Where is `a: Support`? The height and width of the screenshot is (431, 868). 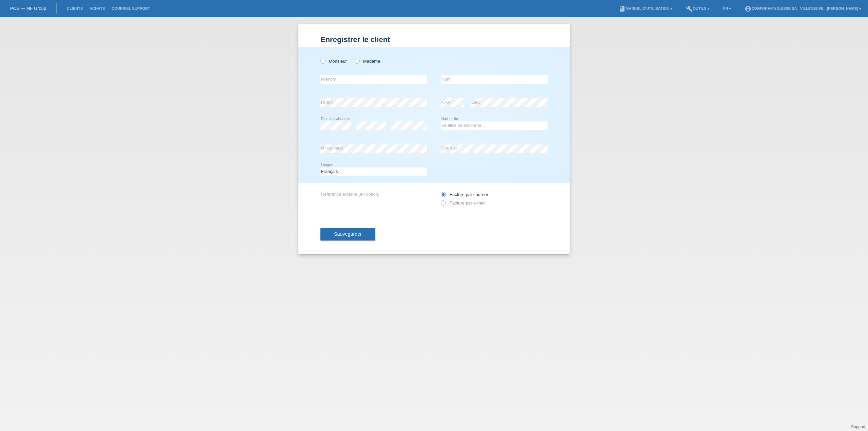 a: Support is located at coordinates (858, 426).